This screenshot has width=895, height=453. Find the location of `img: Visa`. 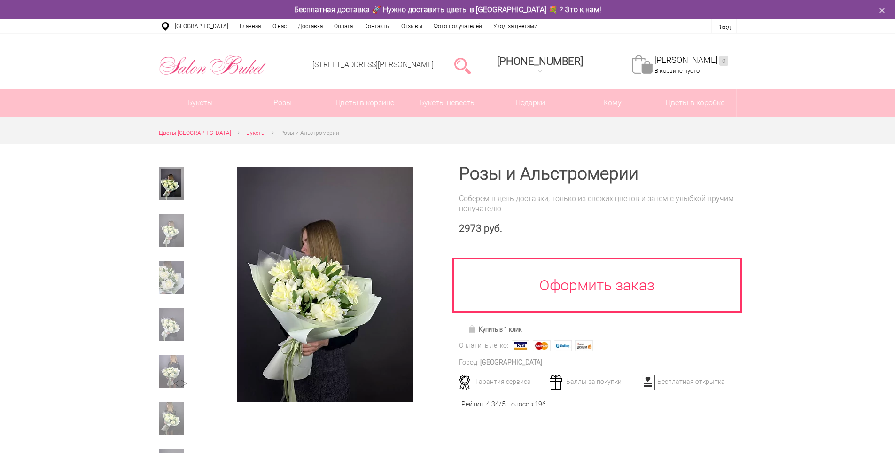

img: Visa is located at coordinates (521, 346).